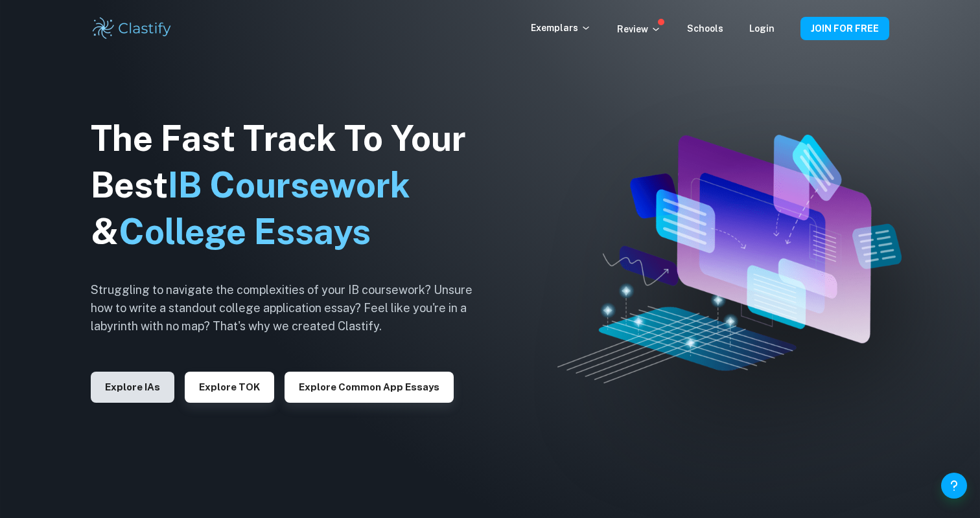 The image size is (980, 518). What do you see at coordinates (230, 387) in the screenshot?
I see `button: Explore TOK` at bounding box center [230, 387].